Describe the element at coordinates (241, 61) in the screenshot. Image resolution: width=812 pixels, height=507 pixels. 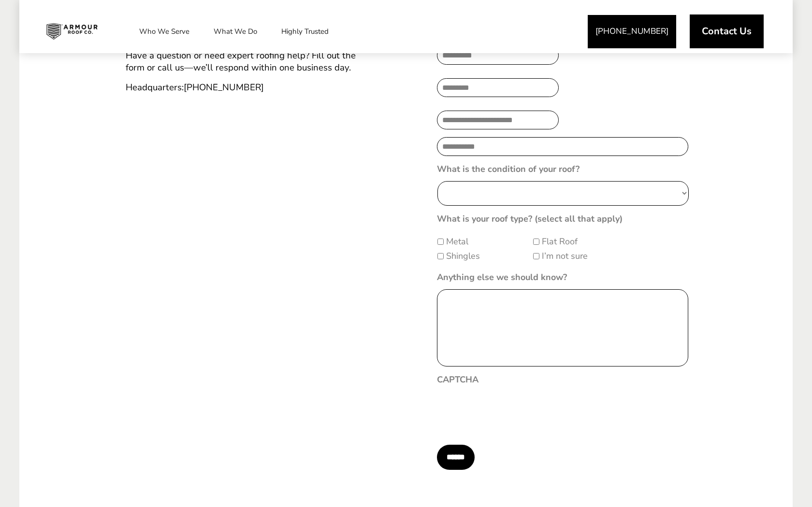
I see `span: Have a question or need expert roofing help? Fill out the form or call us—we’ll respond within on...` at that location.